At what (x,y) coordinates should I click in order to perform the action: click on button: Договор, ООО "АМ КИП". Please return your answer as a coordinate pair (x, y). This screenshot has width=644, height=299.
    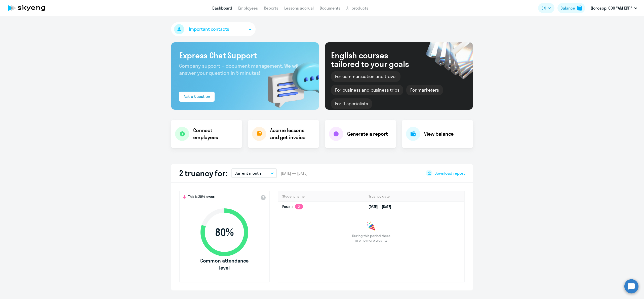
    Looking at the image, I should click on (614, 8).